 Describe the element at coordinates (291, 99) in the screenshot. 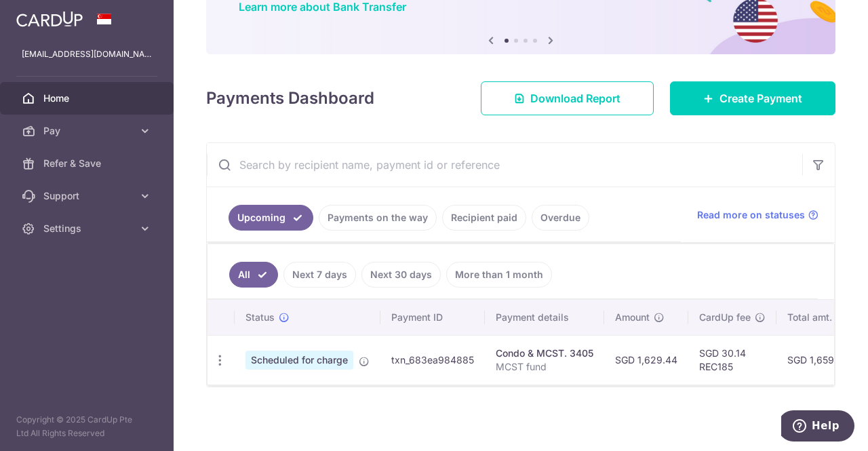

I see `h4: Payments Dashboard` at that location.